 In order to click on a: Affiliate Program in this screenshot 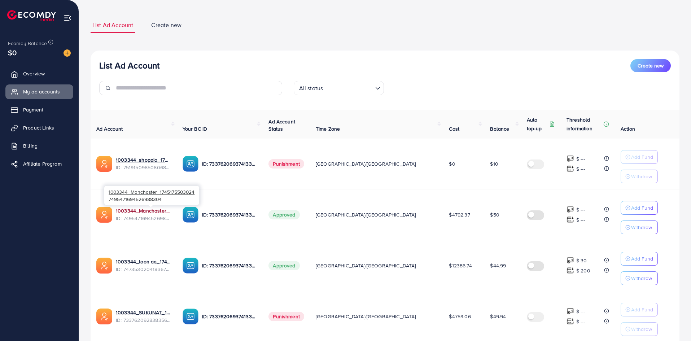, I will do `click(39, 164)`.